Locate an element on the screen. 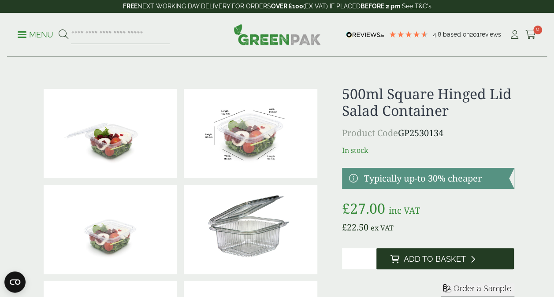  div: 4.79 Stars is located at coordinates (409, 34).